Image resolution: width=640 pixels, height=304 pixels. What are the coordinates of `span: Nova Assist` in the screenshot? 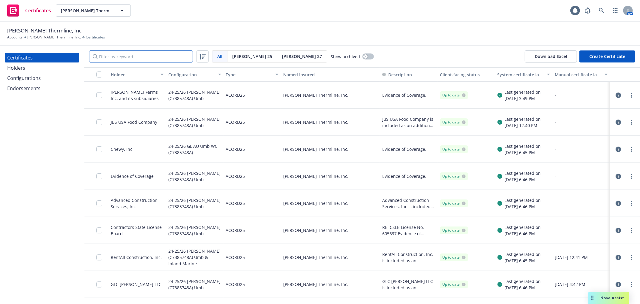 It's located at (612, 297).